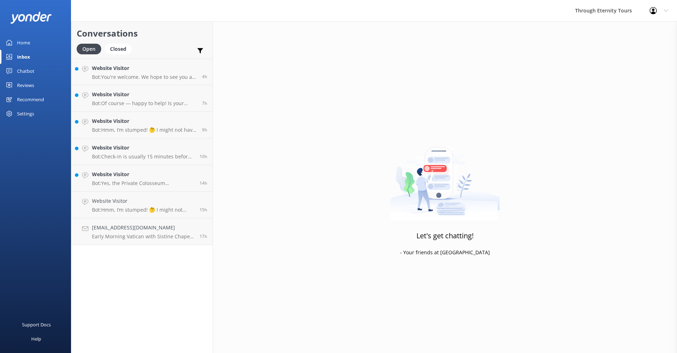 The width and height of the screenshot is (677, 353). I want to click on span: 01:35am 19-Aug-2025 (UTC +02:00) Europe/Amsterdam, so click(205, 130).